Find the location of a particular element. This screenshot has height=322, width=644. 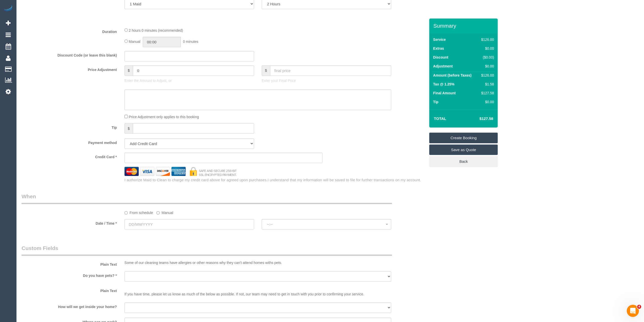

span: 0 minutes is located at coordinates (190, 41).